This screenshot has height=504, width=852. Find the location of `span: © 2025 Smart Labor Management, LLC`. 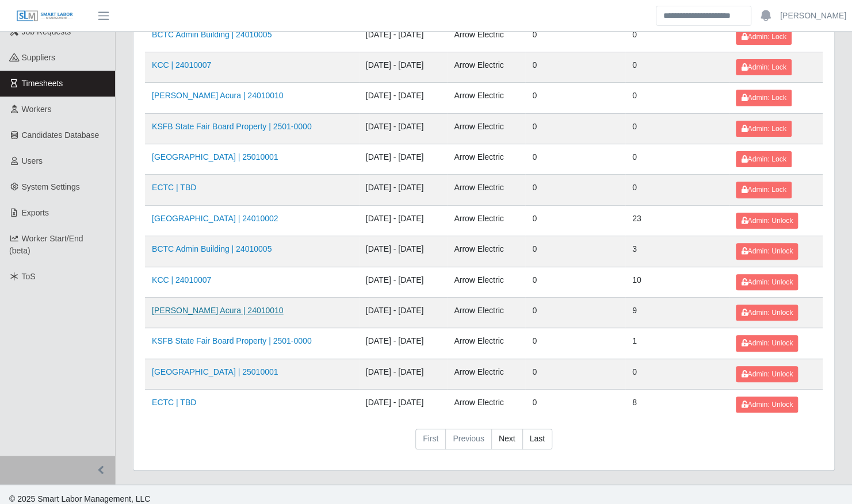

span: © 2025 Smart Labor Management, LLC is located at coordinates (80, 499).